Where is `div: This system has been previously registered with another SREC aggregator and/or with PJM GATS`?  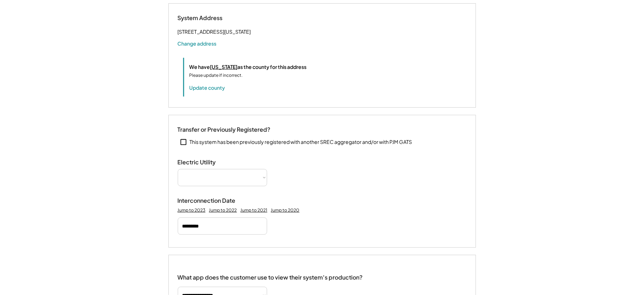 div: This system has been previously registered with another SREC aggregator and/or with PJM GATS is located at coordinates (302, 142).